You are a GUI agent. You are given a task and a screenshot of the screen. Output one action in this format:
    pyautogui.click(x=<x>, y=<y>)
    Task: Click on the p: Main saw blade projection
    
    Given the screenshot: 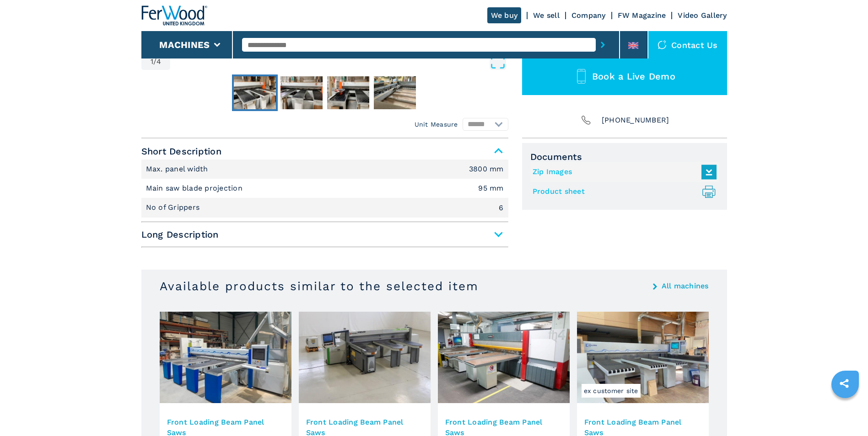 What is the action you would take?
    pyautogui.click(x=195, y=188)
    